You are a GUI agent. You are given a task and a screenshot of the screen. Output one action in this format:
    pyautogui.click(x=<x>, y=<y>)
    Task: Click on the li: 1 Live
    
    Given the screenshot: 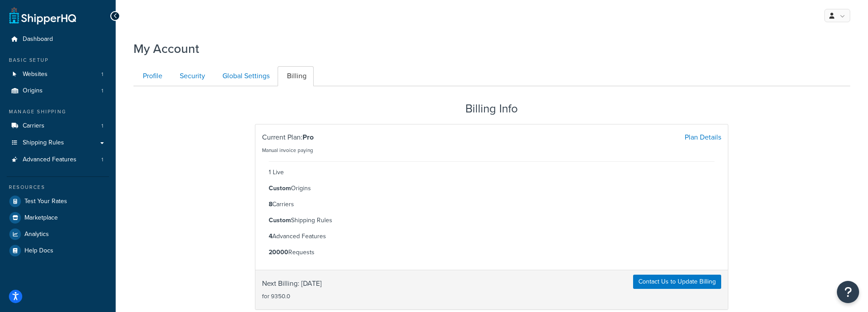 What is the action you would take?
    pyautogui.click(x=492, y=173)
    